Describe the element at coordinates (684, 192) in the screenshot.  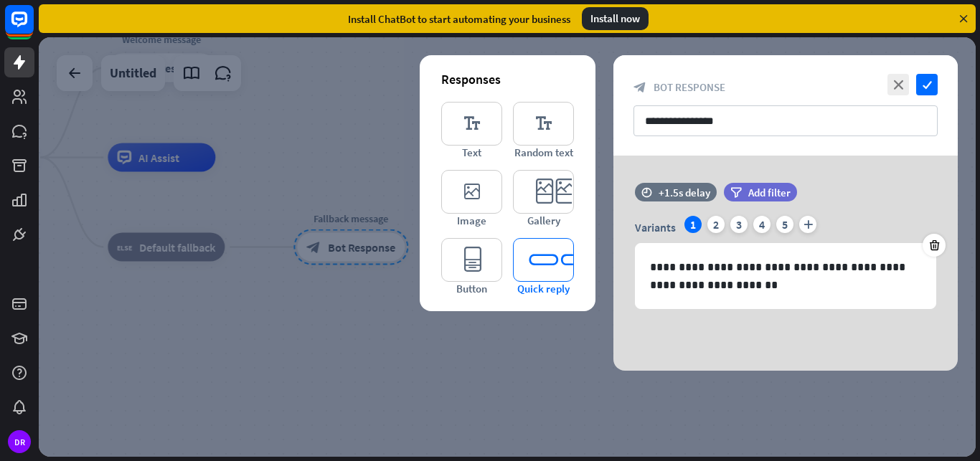
I see `div: +1.5s delay` at that location.